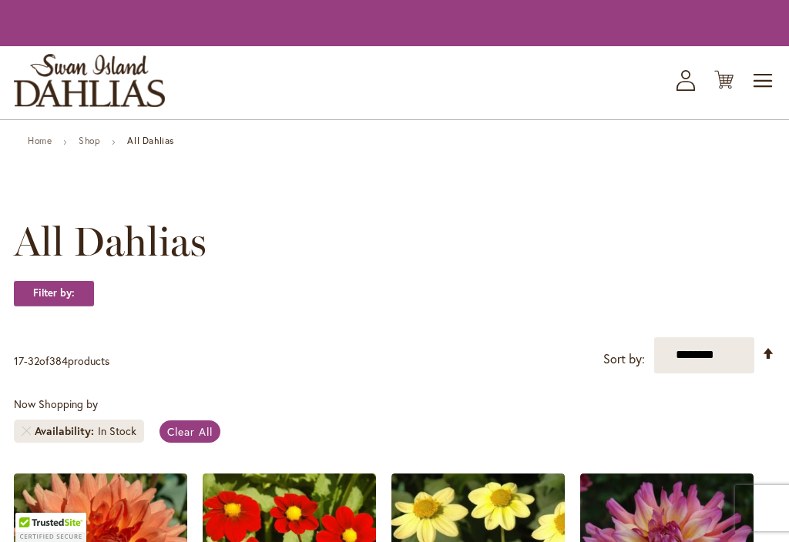 Image resolution: width=789 pixels, height=542 pixels. What do you see at coordinates (190, 431) in the screenshot?
I see `span: Clear All` at bounding box center [190, 431].